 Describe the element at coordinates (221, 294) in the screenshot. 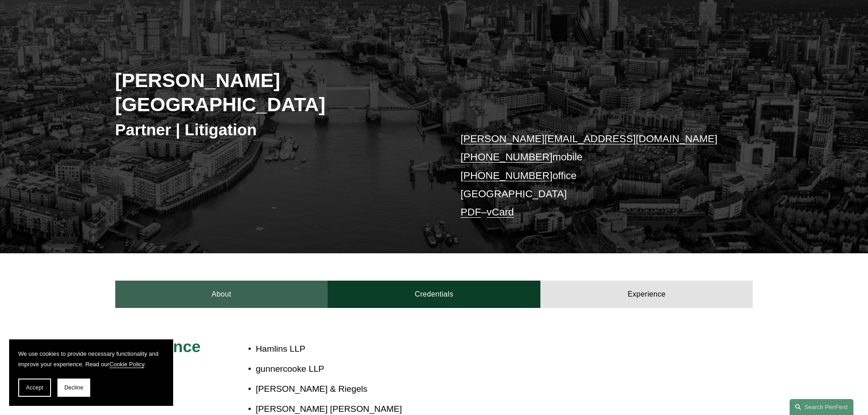

I see `a: About` at that location.